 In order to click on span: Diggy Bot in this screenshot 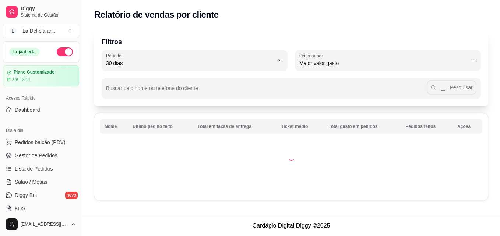, I will do `click(26, 195)`.